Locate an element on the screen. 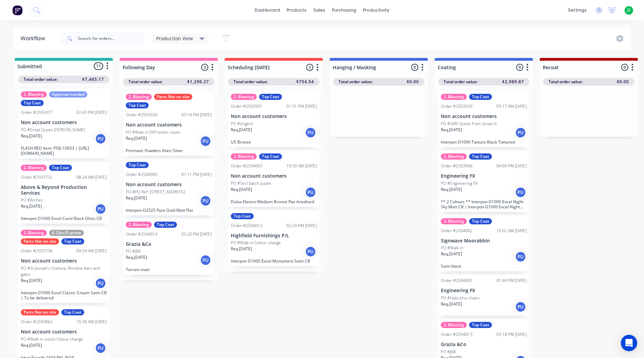 The height and width of the screenshot is (358, 644). div: Order #2503920 is located at coordinates (142, 115).